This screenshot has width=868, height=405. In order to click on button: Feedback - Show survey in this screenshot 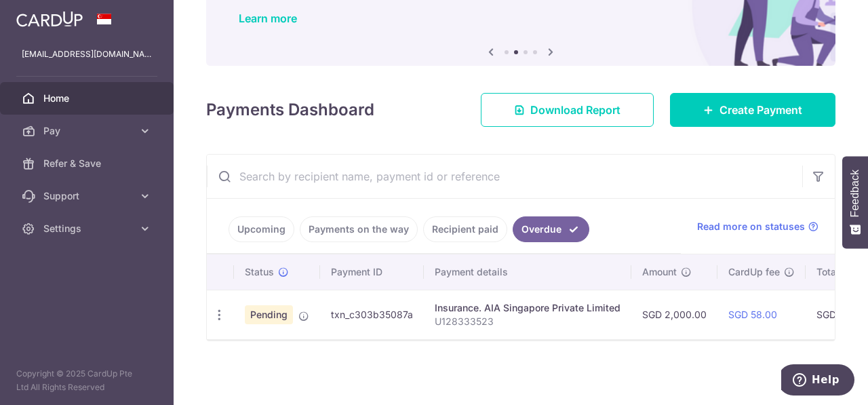, I will do `click(855, 202)`.